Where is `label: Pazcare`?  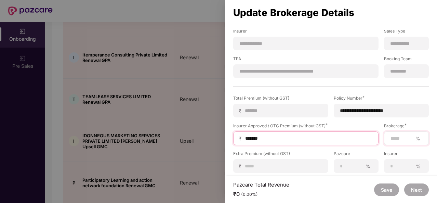 label: Pazcare is located at coordinates (356, 155).